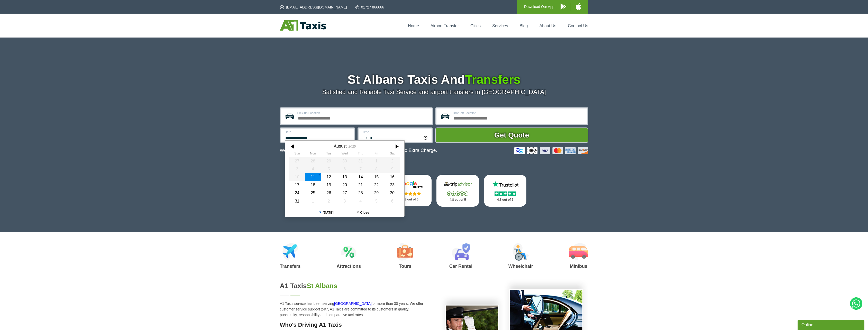 This screenshot has width=868, height=330. Describe the element at coordinates (313, 154) in the screenshot. I see `th: Monday` at that location.